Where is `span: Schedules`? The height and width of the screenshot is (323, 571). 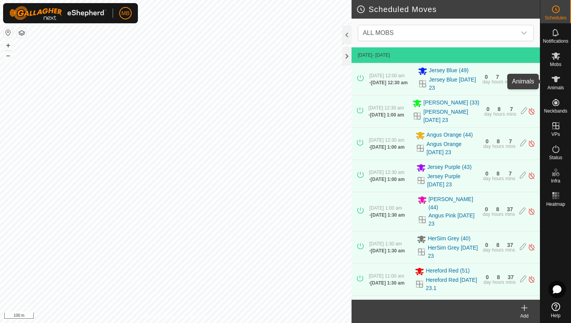 span: Schedules is located at coordinates (555, 18).